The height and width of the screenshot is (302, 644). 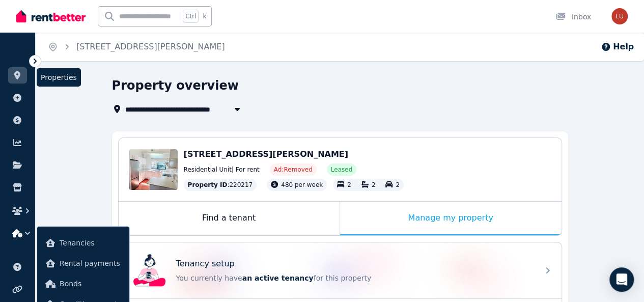 I want to click on div: Manage my property, so click(x=451, y=218).